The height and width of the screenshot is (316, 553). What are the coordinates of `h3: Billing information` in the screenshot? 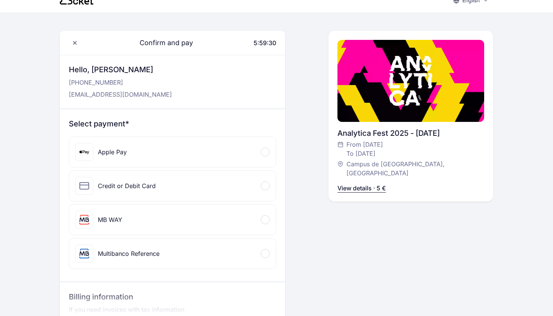 It's located at (172, 298).